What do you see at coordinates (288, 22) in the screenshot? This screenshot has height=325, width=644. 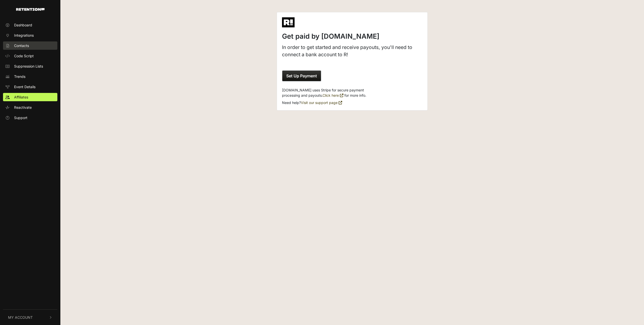 I see `img: R! logo` at bounding box center [288, 22].